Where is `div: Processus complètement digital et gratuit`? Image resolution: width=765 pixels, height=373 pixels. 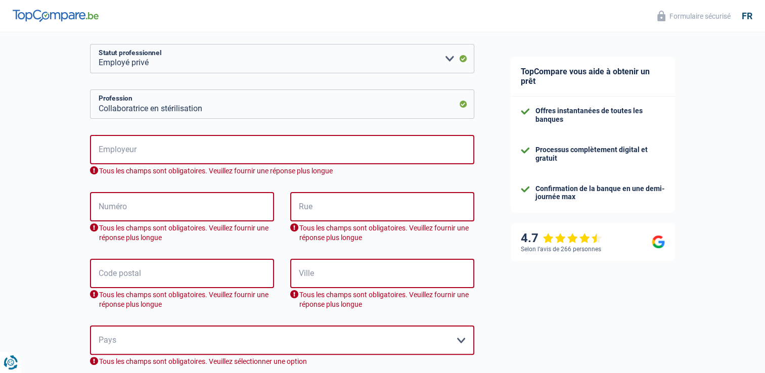
div: Processus complètement digital et gratuit is located at coordinates (600, 154).